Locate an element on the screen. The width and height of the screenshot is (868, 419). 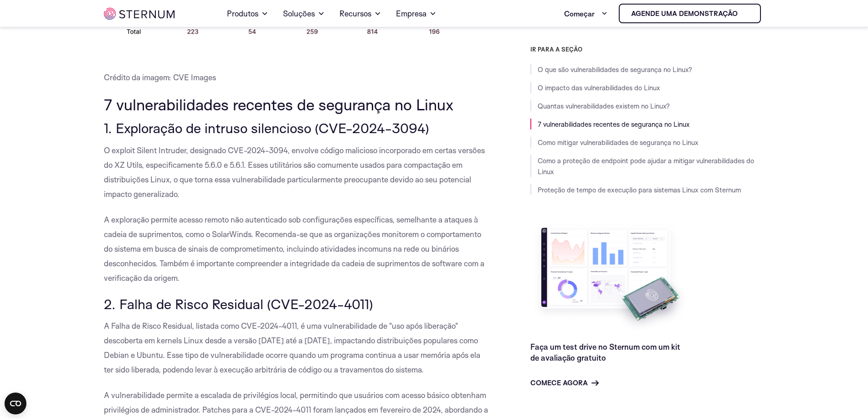
font: Começar is located at coordinates (580, 14).